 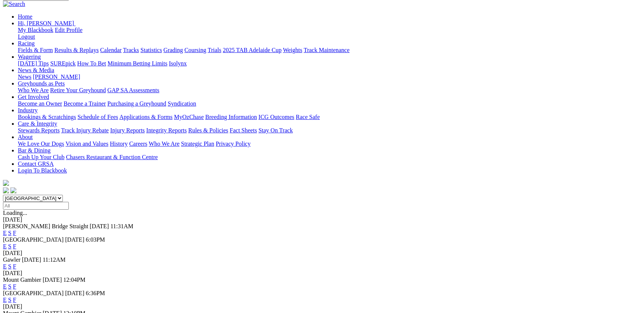 What do you see at coordinates (74, 280) in the screenshot?
I see `span: 12:04PM` at bounding box center [74, 280].